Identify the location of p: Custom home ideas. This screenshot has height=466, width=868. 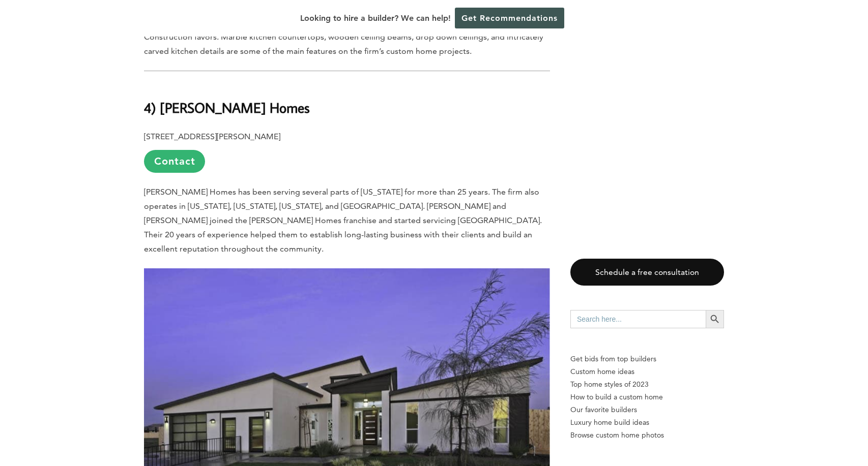
(647, 372).